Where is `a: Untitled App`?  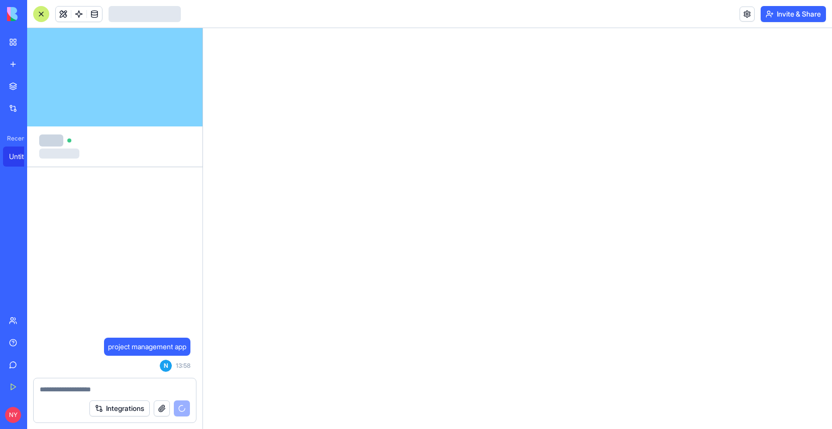 a: Untitled App is located at coordinates (23, 157).